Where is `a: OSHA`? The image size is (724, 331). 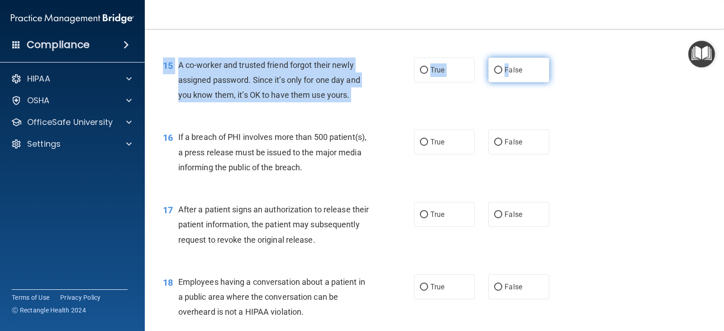 a: OSHA is located at coordinates (71, 100).